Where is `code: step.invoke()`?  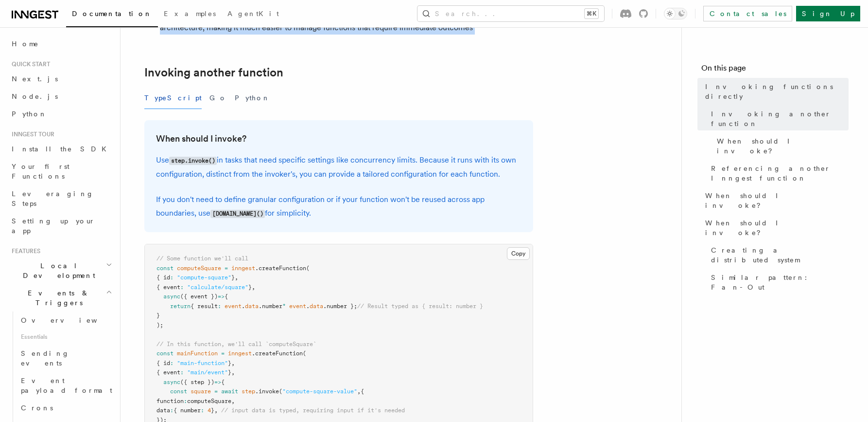
code: step.invoke() is located at coordinates (193, 160).